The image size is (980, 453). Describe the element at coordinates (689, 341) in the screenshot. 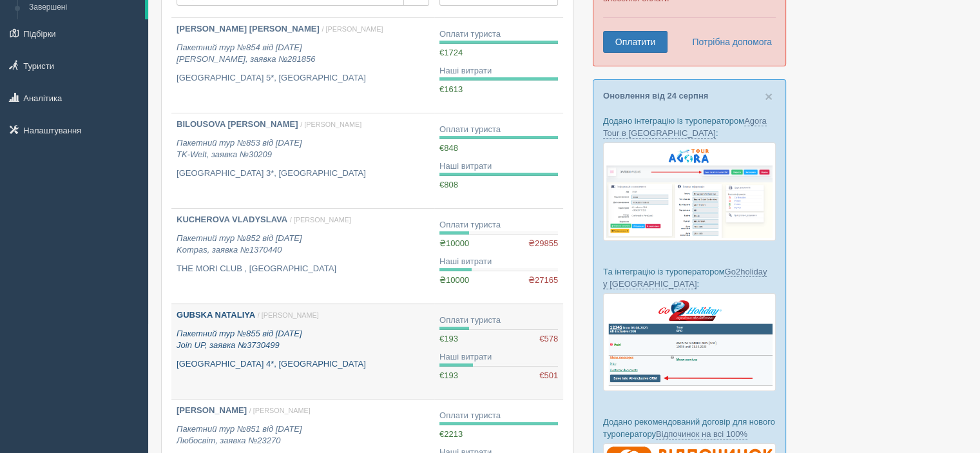

I see `img: go2holiday-bookings-crm-for-travel-agency.png` at that location.